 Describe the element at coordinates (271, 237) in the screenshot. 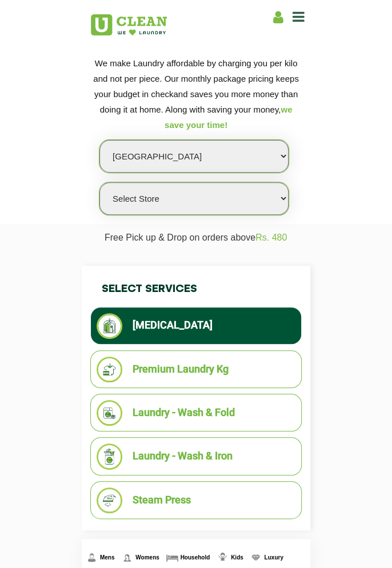

I see `span: Rs. 480` at that location.